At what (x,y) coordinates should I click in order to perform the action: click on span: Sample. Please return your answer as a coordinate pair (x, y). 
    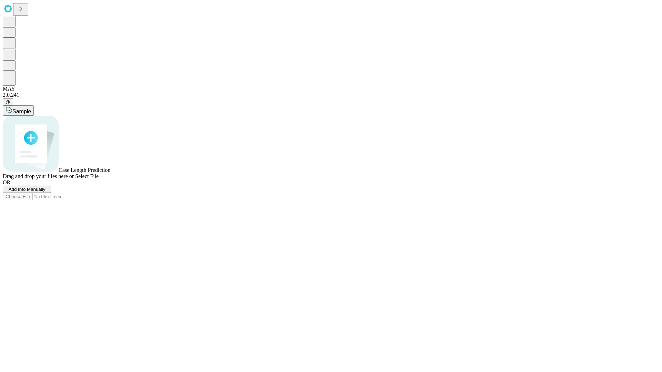
    Looking at the image, I should click on (22, 111).